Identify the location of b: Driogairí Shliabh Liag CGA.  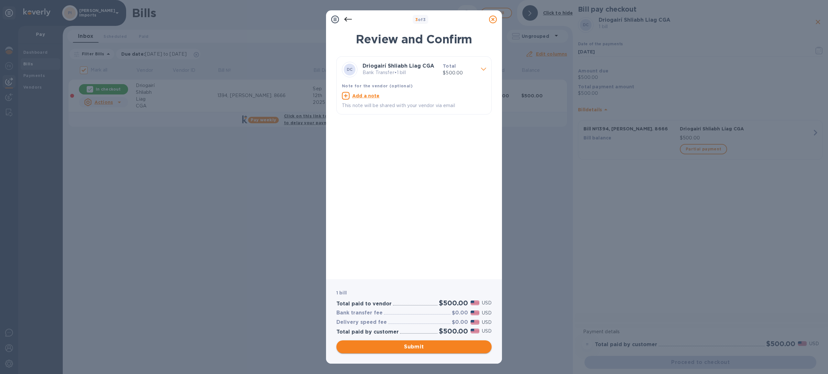
(399, 66).